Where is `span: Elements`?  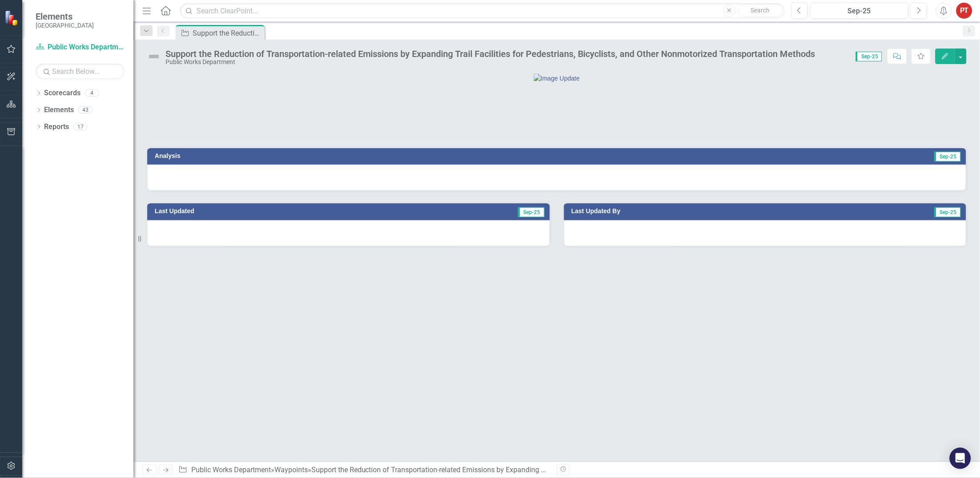
span: Elements is located at coordinates (64, 16).